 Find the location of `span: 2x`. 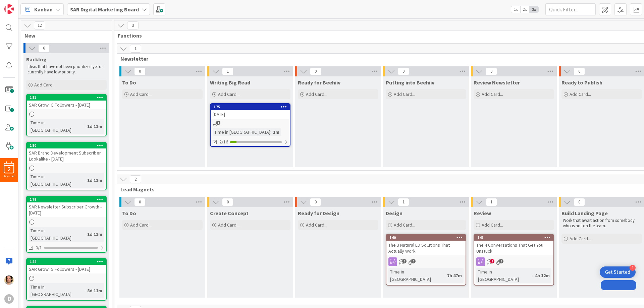

span: 2x is located at coordinates (524, 9).